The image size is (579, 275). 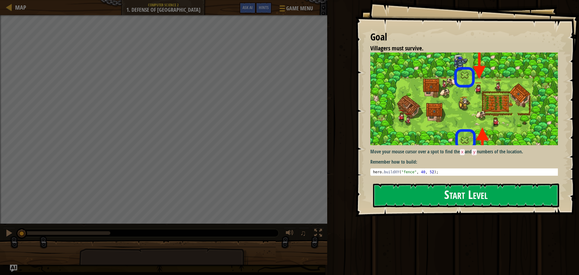 What do you see at coordinates (264, 7) in the screenshot?
I see `span: Hints` at bounding box center [264, 7].